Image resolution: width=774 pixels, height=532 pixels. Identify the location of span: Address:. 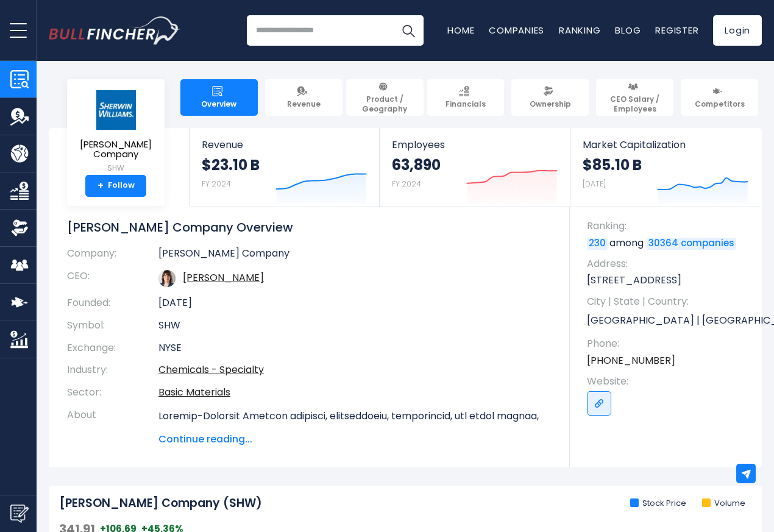
(669, 264).